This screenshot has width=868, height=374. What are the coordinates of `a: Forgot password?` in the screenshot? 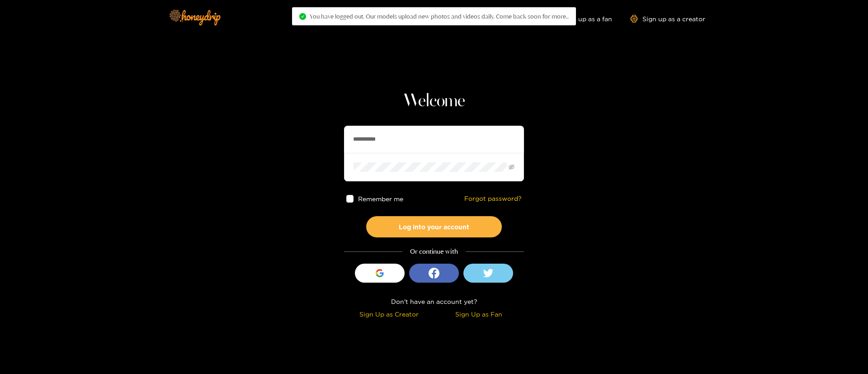 It's located at (493, 199).